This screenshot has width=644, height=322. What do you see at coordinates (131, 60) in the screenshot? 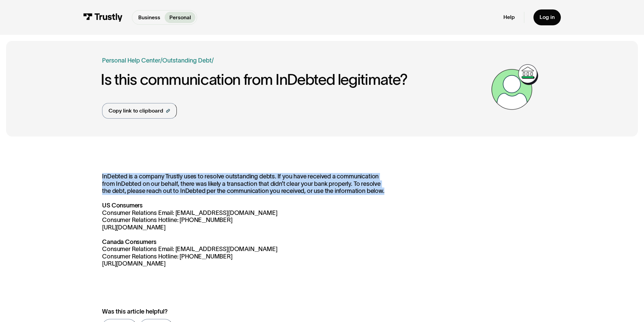
I see `a: Personal Help Center` at bounding box center [131, 60].